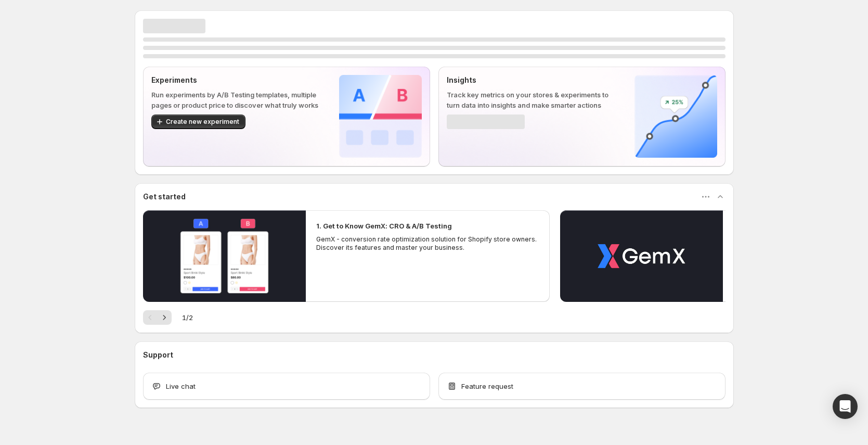 This screenshot has width=868, height=445. I want to click on p: GemX - conversion rate optimization solution for Shopify store owners. Discover its features and ..., so click(428, 244).